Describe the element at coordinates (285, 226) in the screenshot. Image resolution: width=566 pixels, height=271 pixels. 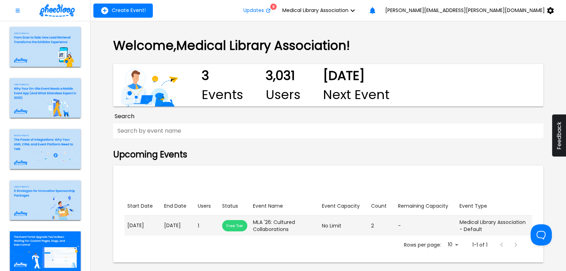
I see `div: MLA '26: Cultured Collaborations` at that location.